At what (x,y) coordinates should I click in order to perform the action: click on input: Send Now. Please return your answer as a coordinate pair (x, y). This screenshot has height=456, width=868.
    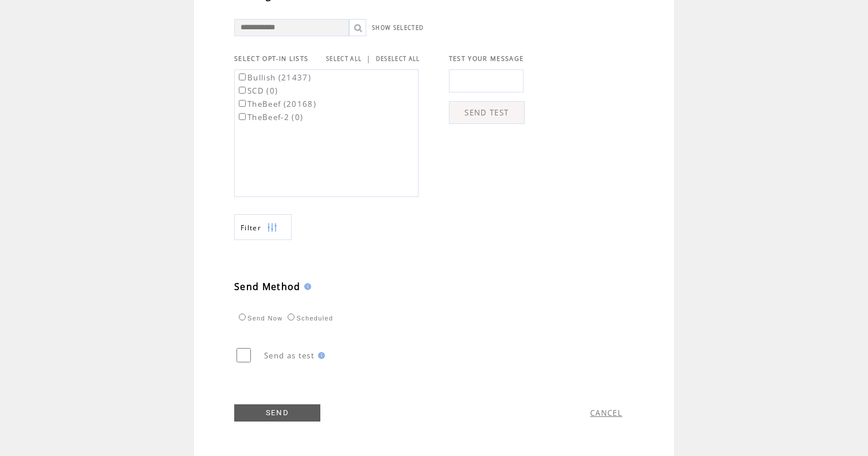
    Looking at the image, I should click on (242, 317).